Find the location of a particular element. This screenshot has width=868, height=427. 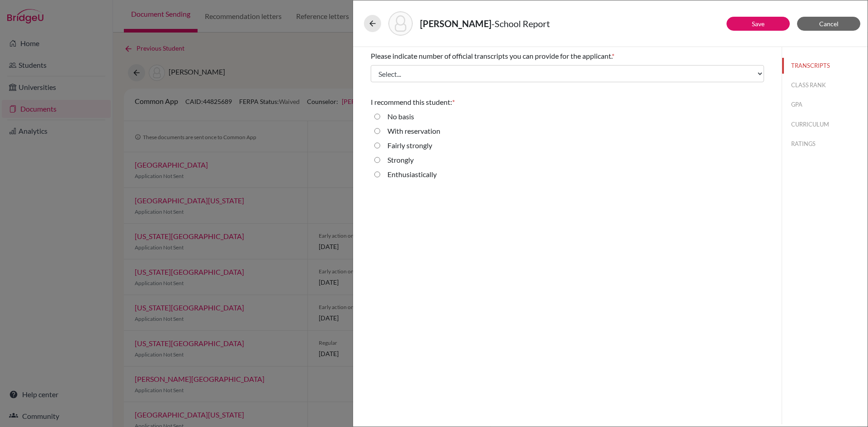

label: Strongly is located at coordinates (400, 160).